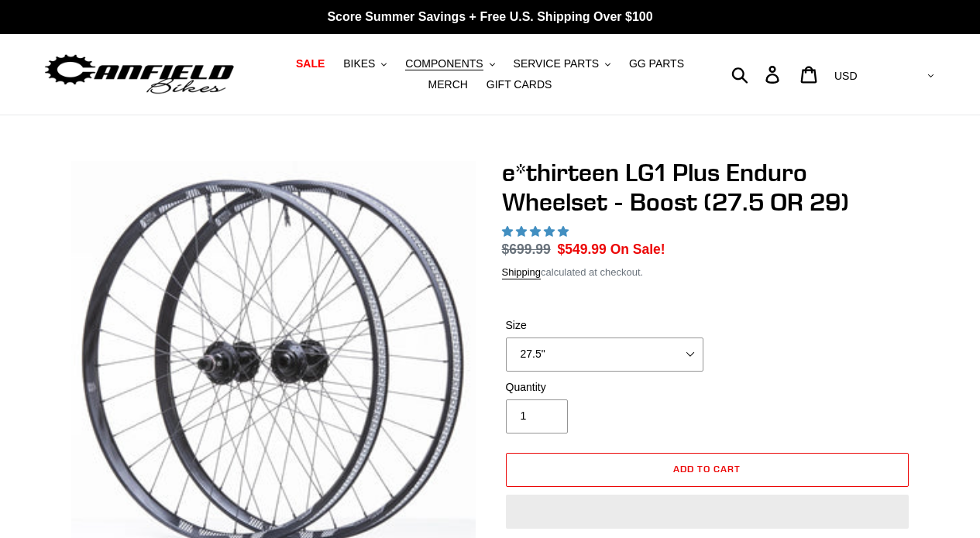 The width and height of the screenshot is (980, 538). What do you see at coordinates (707, 469) in the screenshot?
I see `span: Add to cart` at bounding box center [707, 469].